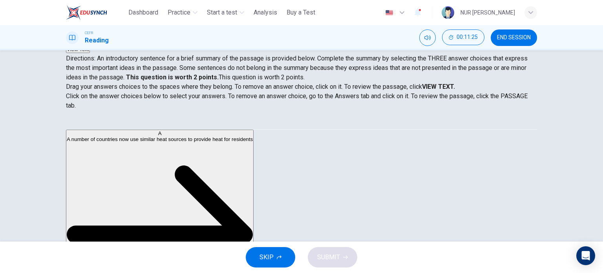  I want to click on button: Analysis, so click(266, 13).